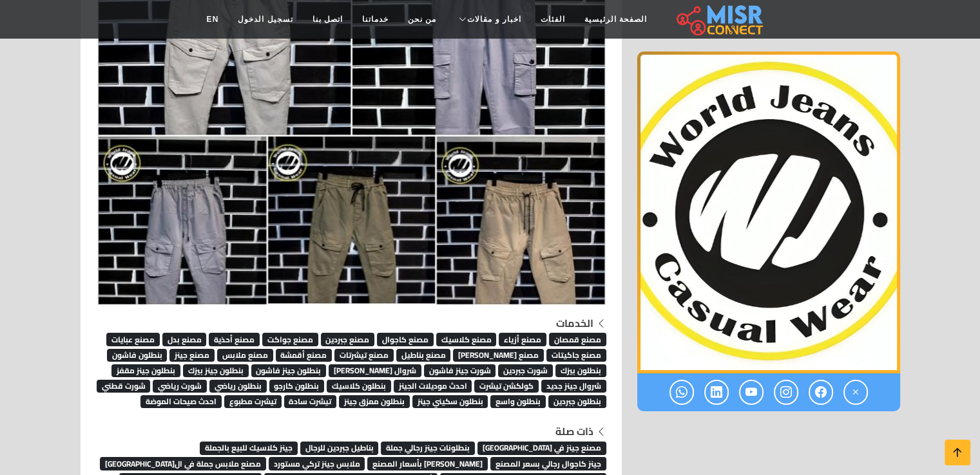 The width and height of the screenshot is (980, 475). Describe the element at coordinates (181, 401) in the screenshot. I see `a: احدث صيحات الموضة` at that location.